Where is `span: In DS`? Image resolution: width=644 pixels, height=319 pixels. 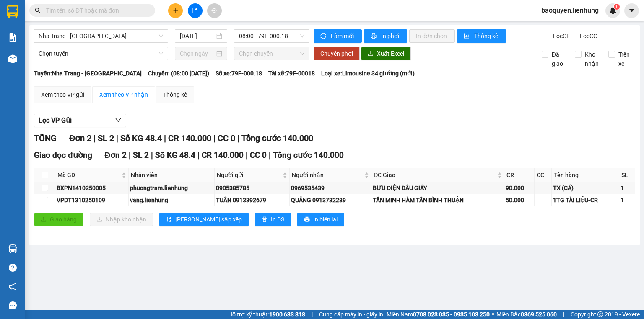
span: In DS is located at coordinates (278, 220).